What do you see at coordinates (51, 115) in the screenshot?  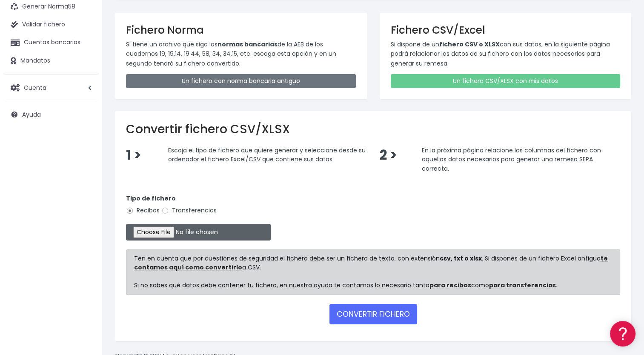 I see `a: Ayuda` at bounding box center [51, 115].